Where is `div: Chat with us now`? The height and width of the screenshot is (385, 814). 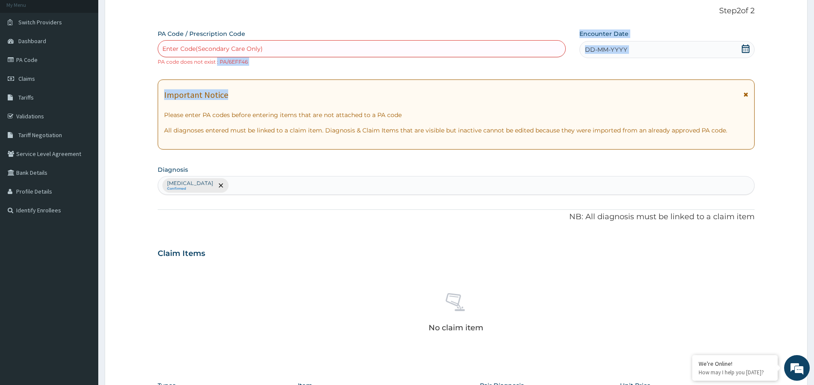
div: Chat with us now is located at coordinates (94, 53).